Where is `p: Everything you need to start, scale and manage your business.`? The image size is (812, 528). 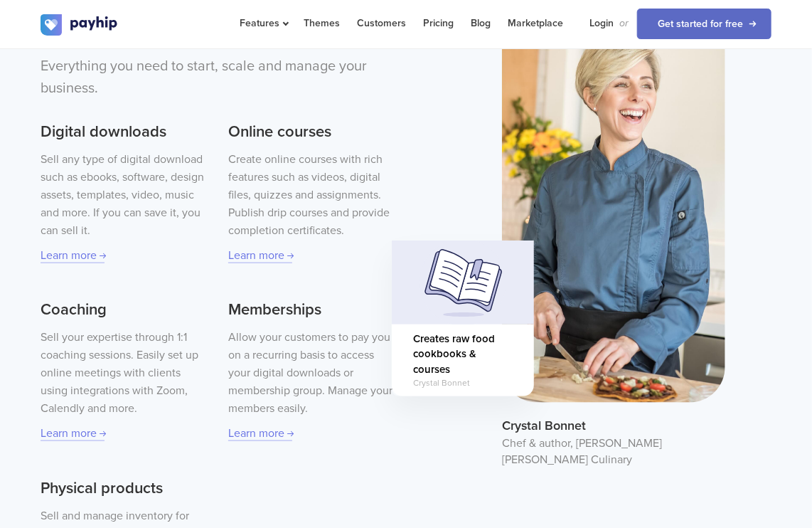
p: Everything you need to start, scale and manage your business. is located at coordinates (218, 77).